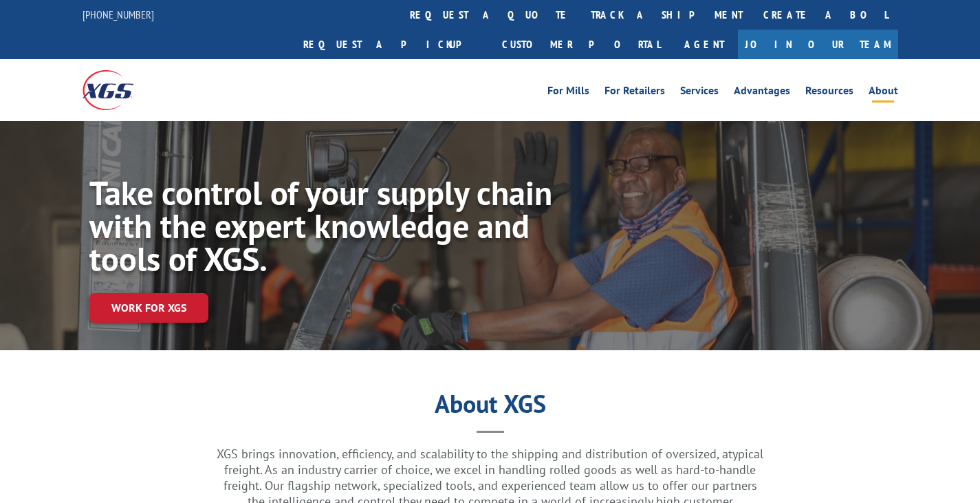  Describe the element at coordinates (568, 93) in the screenshot. I see `a: For Mills` at that location.